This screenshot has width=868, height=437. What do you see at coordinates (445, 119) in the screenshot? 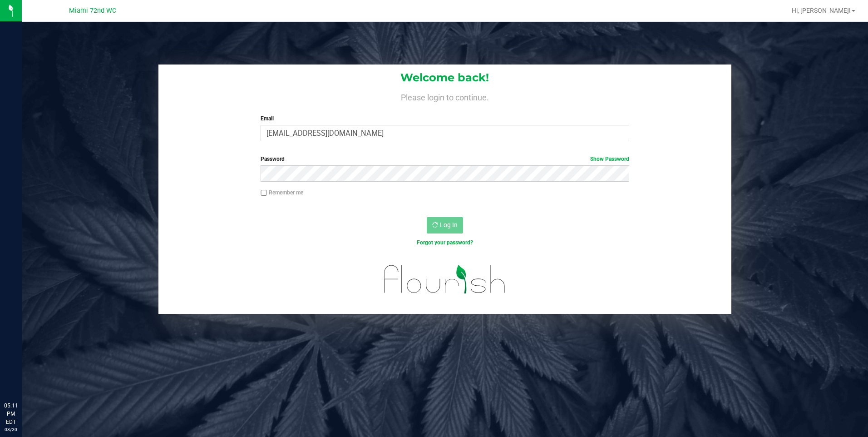
I see `label: Email` at bounding box center [445, 119].